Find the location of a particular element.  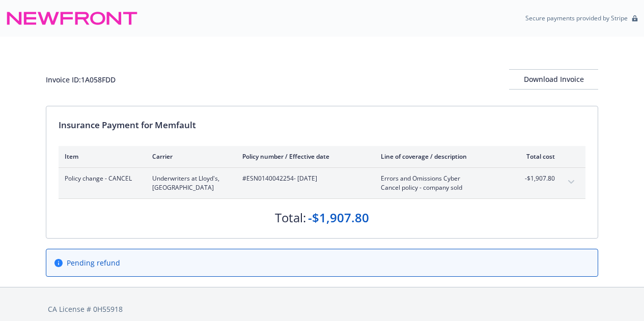

span: Policy change - CANCEL is located at coordinates (100, 178).